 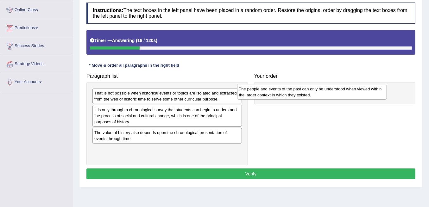 I want to click on button: Verify, so click(x=251, y=174).